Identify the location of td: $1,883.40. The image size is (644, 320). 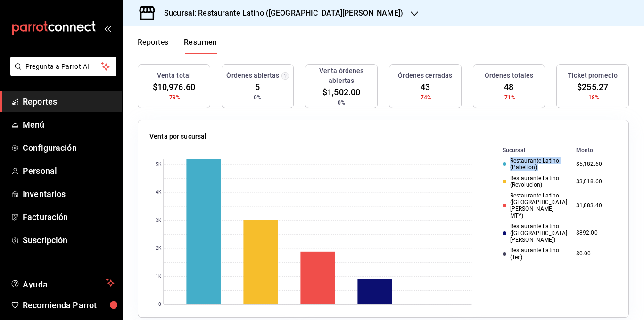
(594, 206).